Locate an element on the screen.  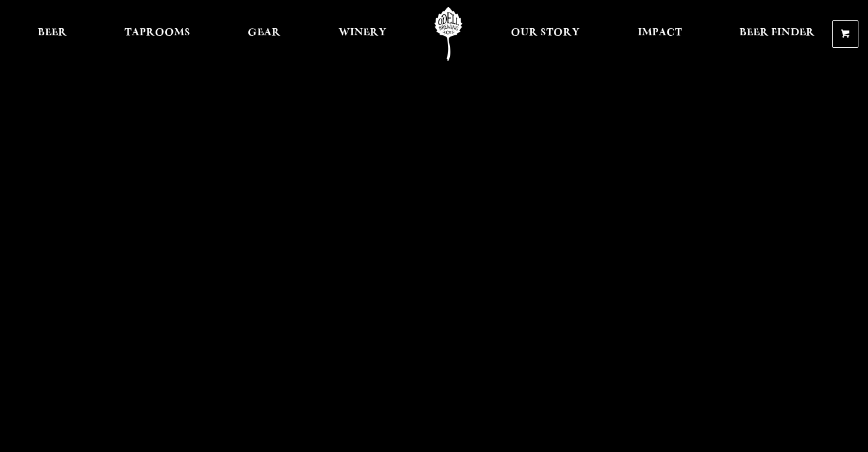
span: Gear is located at coordinates (264, 33).